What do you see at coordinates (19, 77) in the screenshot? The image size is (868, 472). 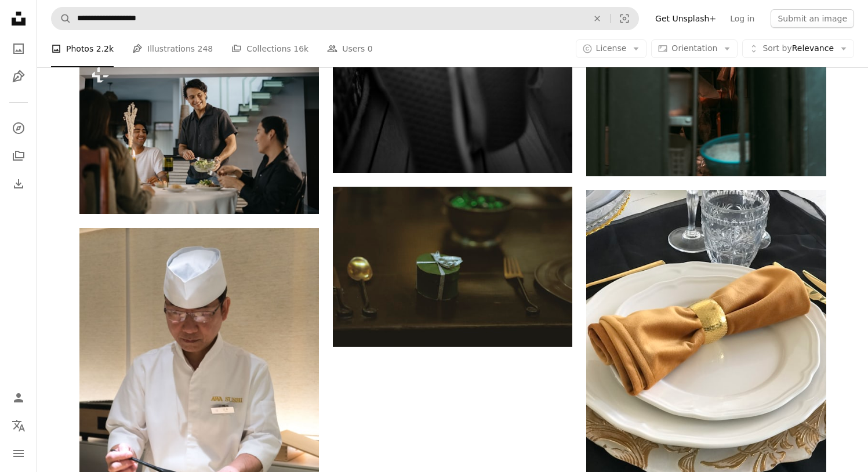 I see `a: Illustrations` at bounding box center [19, 77].